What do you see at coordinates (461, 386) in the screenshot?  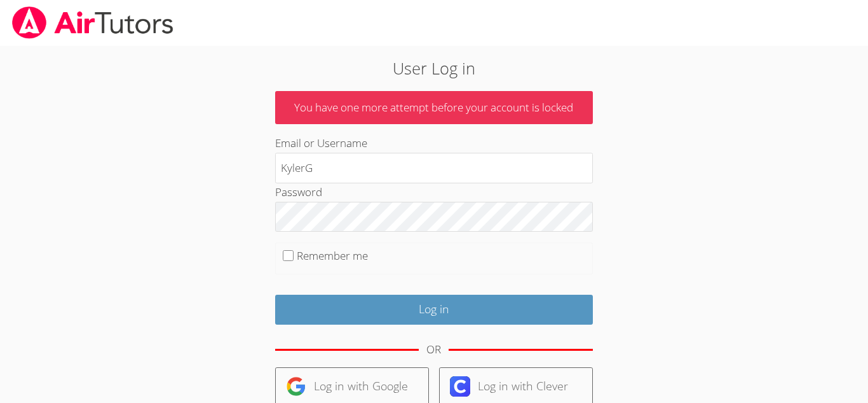 I see `img: clever-logo-6eab21bc6e7a338710f1a6ff85c0baf02591cd810cc4098c63d3a4b26e2feb20.svg` at bounding box center [461, 386].